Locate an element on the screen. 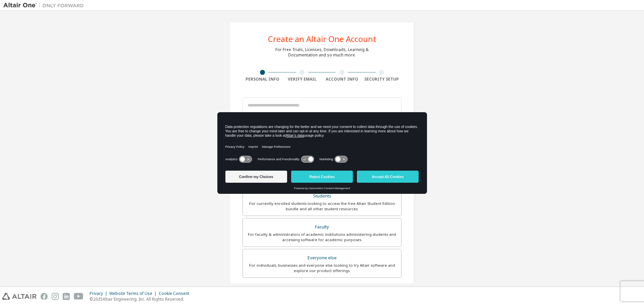 Image resolution: width=644 pixels, height=306 pixels. img: instagram.svg is located at coordinates (55, 296).